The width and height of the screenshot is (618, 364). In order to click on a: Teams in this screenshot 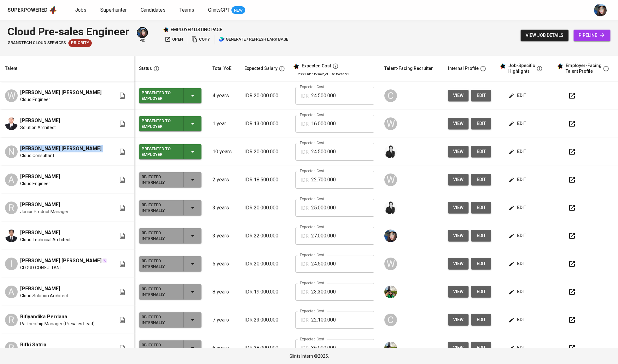, I will do `click(187, 10)`.